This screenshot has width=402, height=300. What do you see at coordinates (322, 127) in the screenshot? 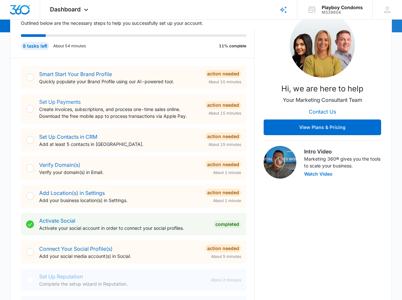
I see `button: View Plans & Pricing` at bounding box center [322, 127].